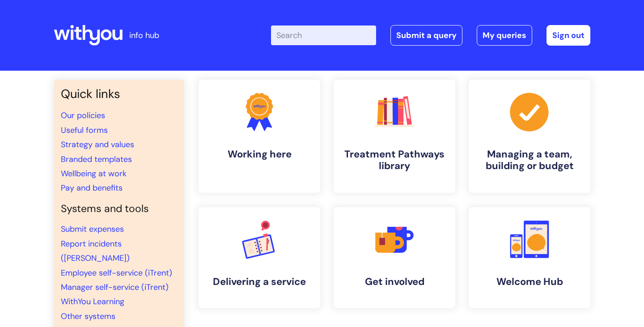 This screenshot has height=327, width=644. Describe the element at coordinates (260, 258) in the screenshot. I see `a: Delivering a service` at that location.